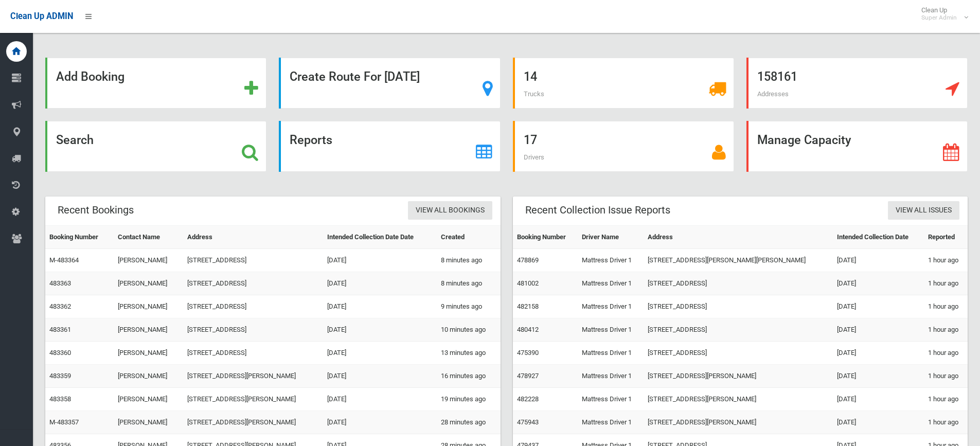  I want to click on th: Reported, so click(945, 237).